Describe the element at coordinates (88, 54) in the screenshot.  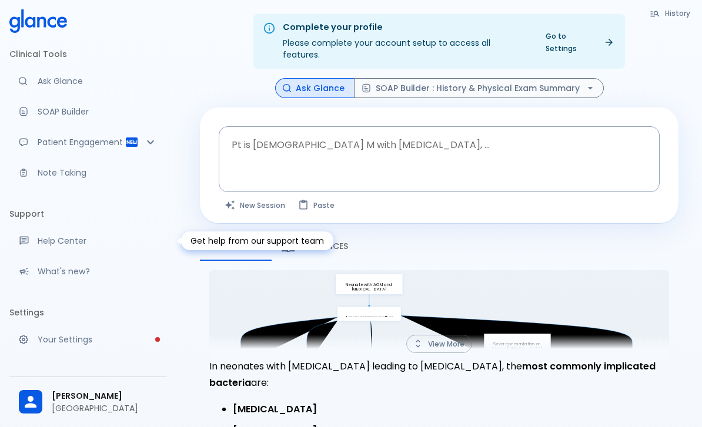
I see `li: Clinical Tools` at that location.